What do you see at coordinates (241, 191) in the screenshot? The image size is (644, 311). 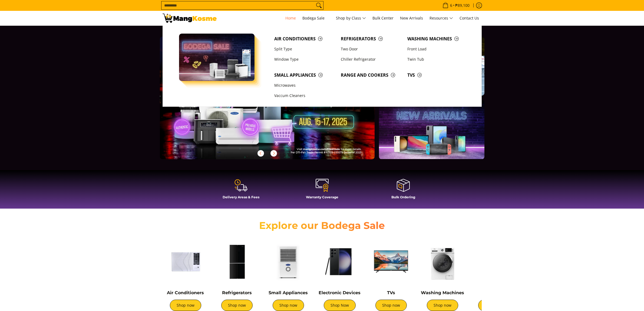 I see `a: Delivery Areas & Fees` at bounding box center [241, 191].